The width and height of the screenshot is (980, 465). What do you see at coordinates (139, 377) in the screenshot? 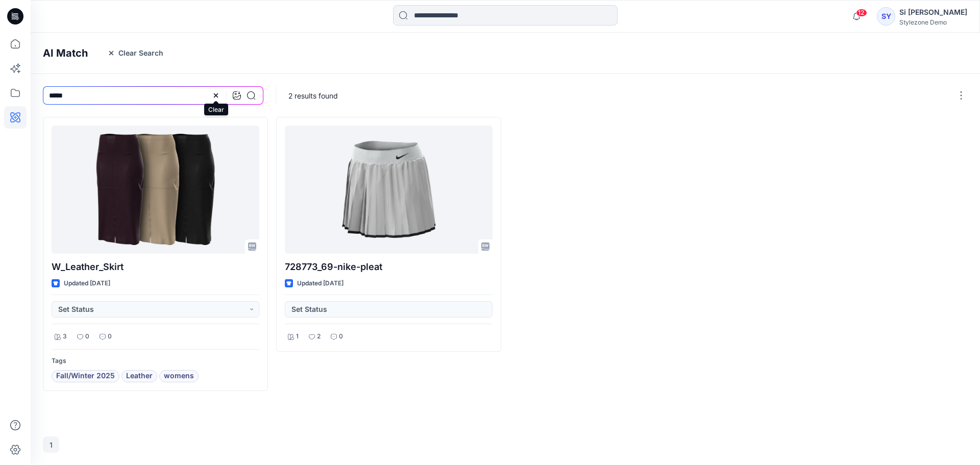
I see `span: Leather` at bounding box center [139, 377].